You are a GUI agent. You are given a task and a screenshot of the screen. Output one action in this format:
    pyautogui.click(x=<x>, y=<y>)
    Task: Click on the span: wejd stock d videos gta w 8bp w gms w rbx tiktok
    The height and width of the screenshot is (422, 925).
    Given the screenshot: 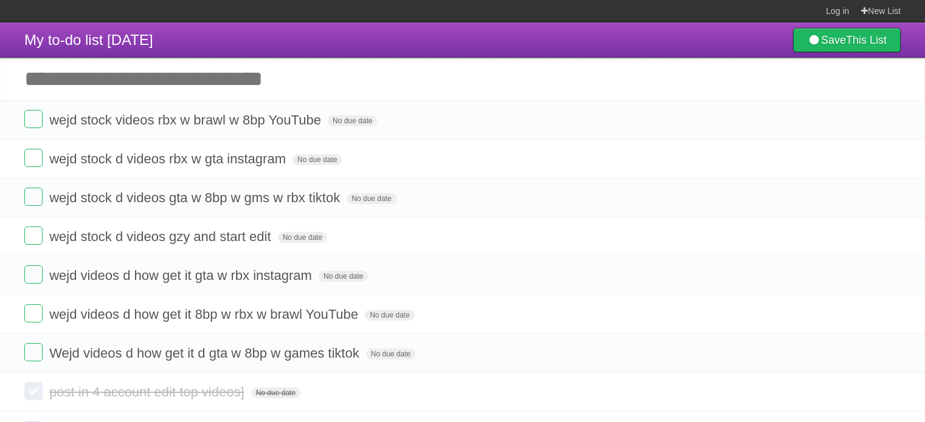 What is the action you would take?
    pyautogui.click(x=196, y=198)
    